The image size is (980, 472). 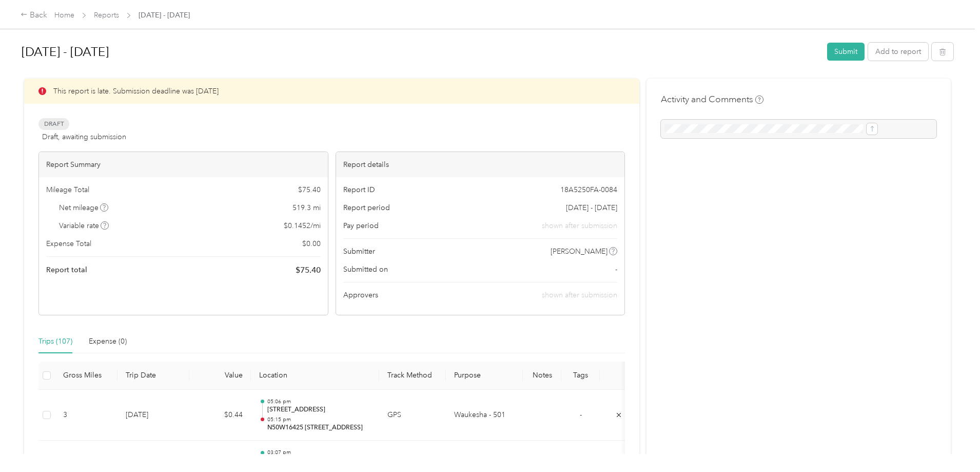 What do you see at coordinates (306, 208) in the screenshot?
I see `span: 519.3 mi` at bounding box center [306, 208].